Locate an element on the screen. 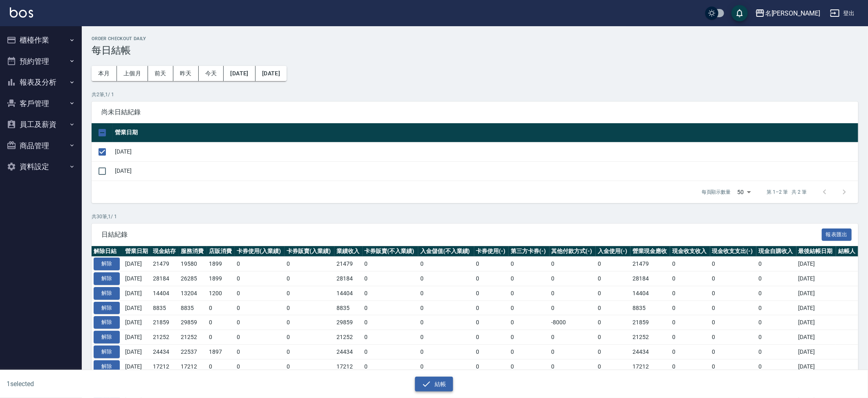 The width and height of the screenshot is (868, 398). button: 客戶管理 is located at coordinates (41, 103).